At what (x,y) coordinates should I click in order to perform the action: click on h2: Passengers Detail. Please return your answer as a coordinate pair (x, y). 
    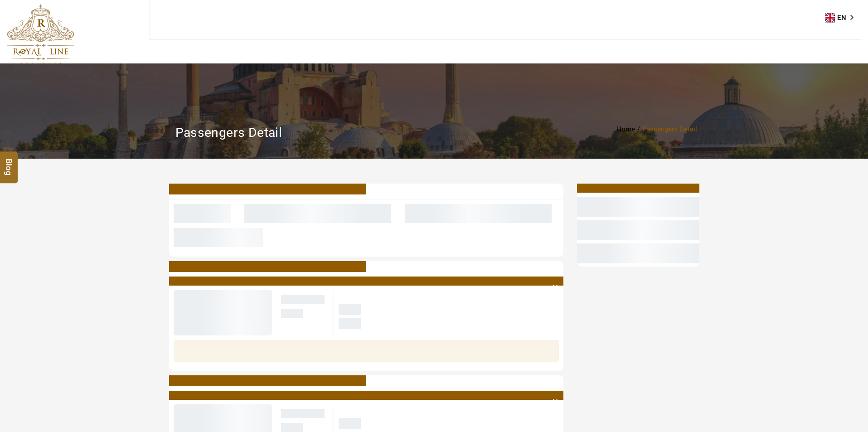
    Looking at the image, I should click on (229, 131).